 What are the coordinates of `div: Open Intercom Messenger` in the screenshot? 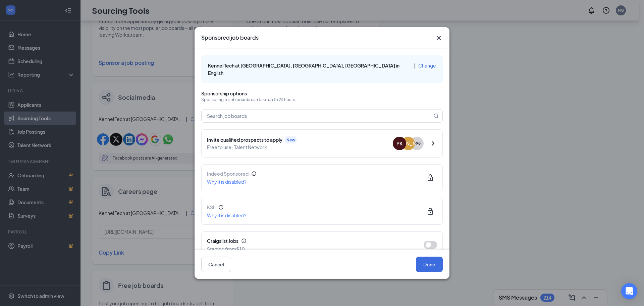 It's located at (629, 291).